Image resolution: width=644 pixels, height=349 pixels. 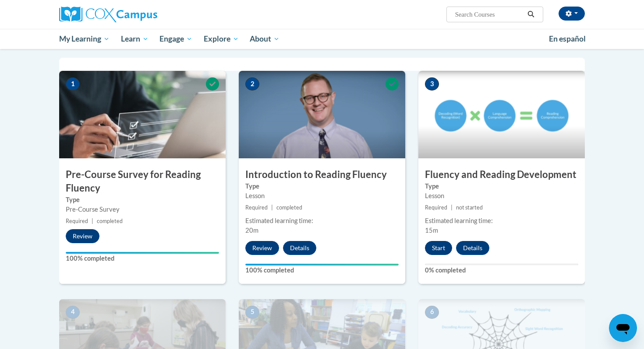 What do you see at coordinates (571, 14) in the screenshot?
I see `button: Account Settings` at bounding box center [571, 14].